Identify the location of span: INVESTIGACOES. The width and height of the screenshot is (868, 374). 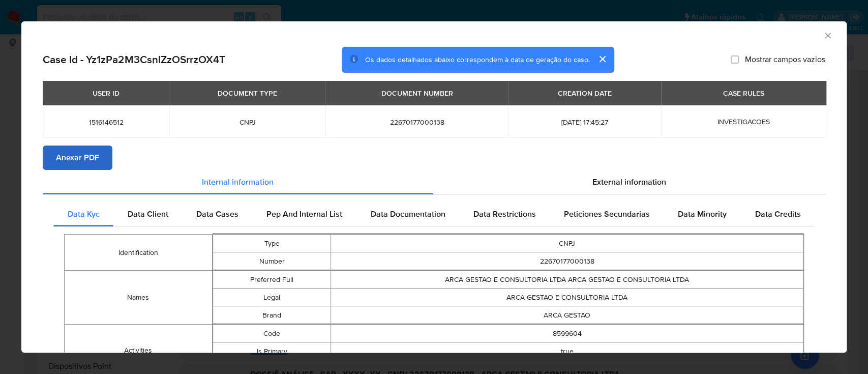
(743, 121).